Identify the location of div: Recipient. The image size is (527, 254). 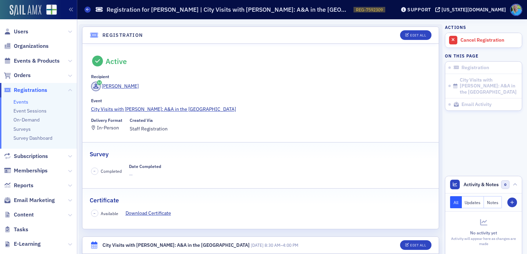
(100, 77).